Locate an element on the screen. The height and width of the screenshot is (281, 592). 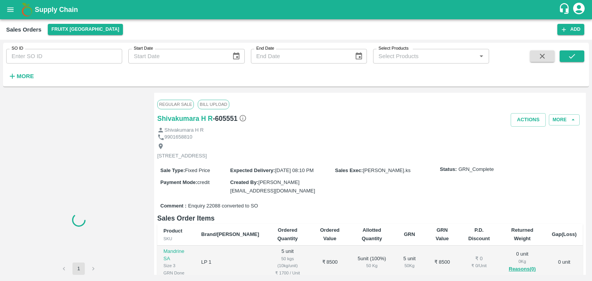
div: Size 3 is located at coordinates (176, 266).